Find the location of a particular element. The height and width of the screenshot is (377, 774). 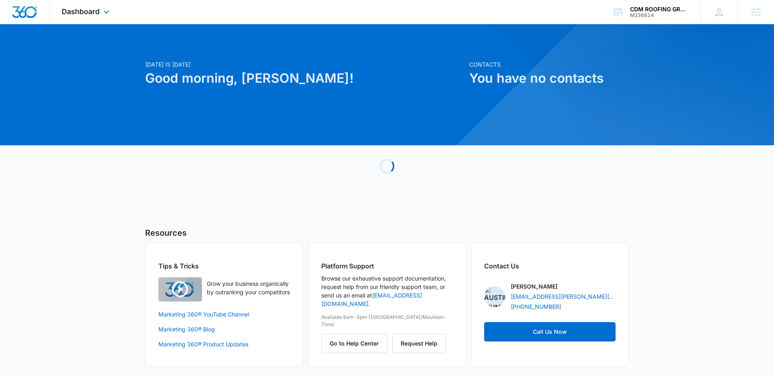

div: account name is located at coordinates (660, 9).